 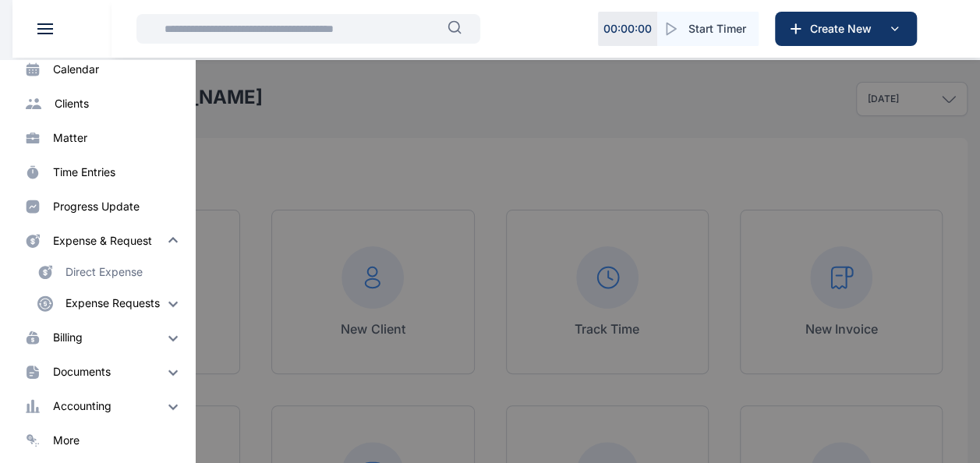 What do you see at coordinates (66, 440) in the screenshot?
I see `div: more` at bounding box center [66, 440].